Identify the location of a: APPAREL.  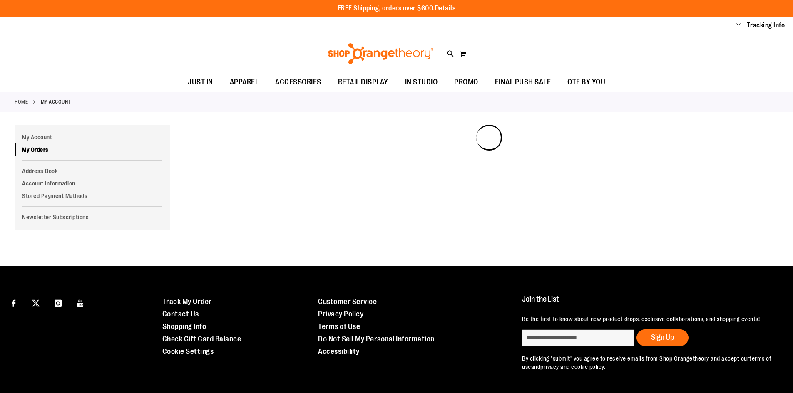
(244, 82).